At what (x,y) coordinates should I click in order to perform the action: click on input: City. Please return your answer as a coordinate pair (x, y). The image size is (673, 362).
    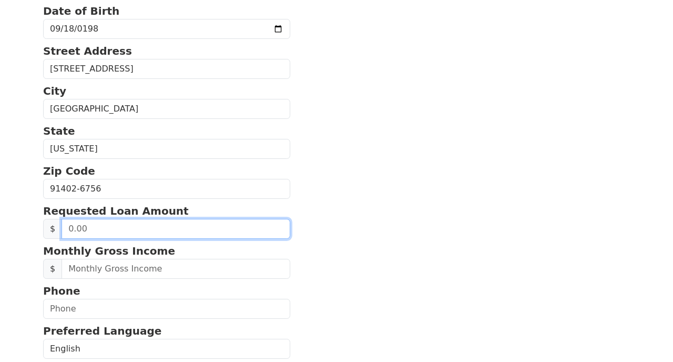
    Looking at the image, I should click on (167, 109).